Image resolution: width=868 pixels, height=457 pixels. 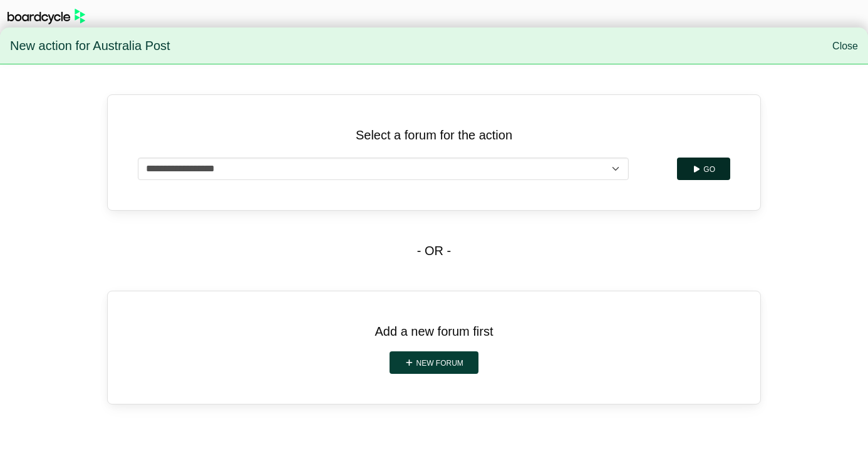 What do you see at coordinates (434, 251) in the screenshot?
I see `div: - OR -` at bounding box center [434, 251].